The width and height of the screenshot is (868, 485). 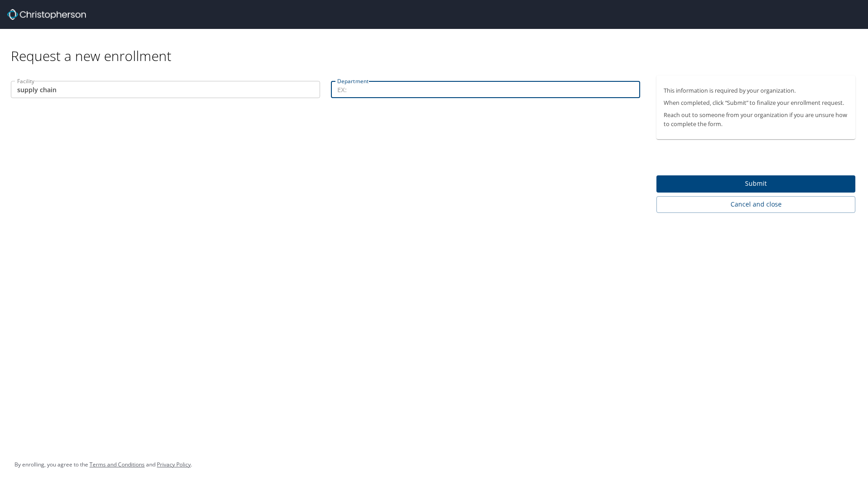 What do you see at coordinates (103, 464) in the screenshot?
I see `div: By enrolling, you agree to the and .` at bounding box center [103, 464].